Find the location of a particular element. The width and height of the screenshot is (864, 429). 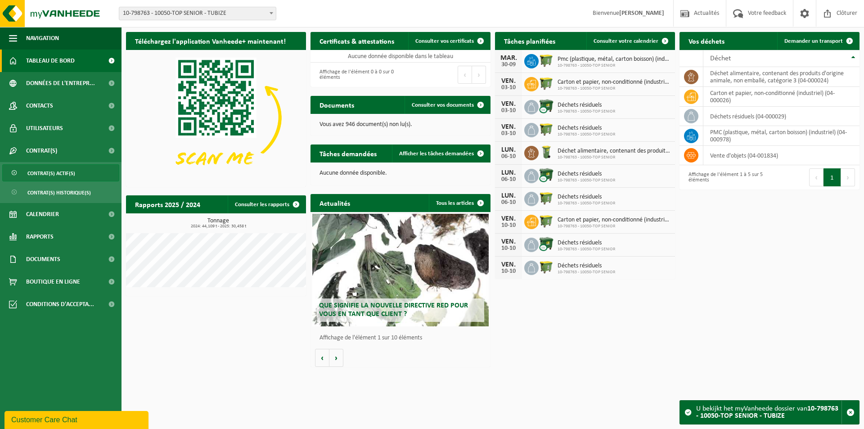

h2: Rapports 2025 / 2024 is located at coordinates (167, 204).